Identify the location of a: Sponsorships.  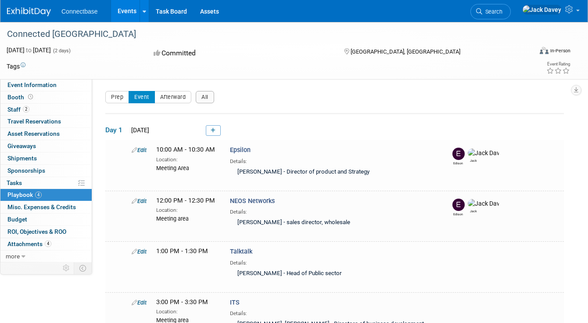
(46, 170).